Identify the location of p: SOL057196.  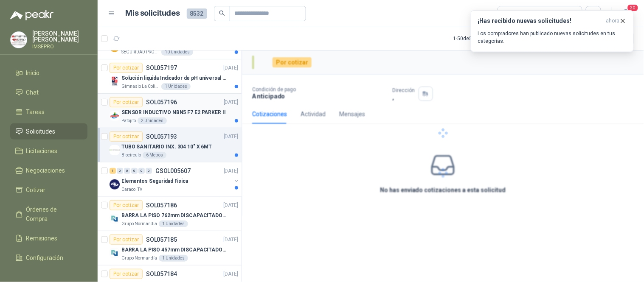
(161, 102).